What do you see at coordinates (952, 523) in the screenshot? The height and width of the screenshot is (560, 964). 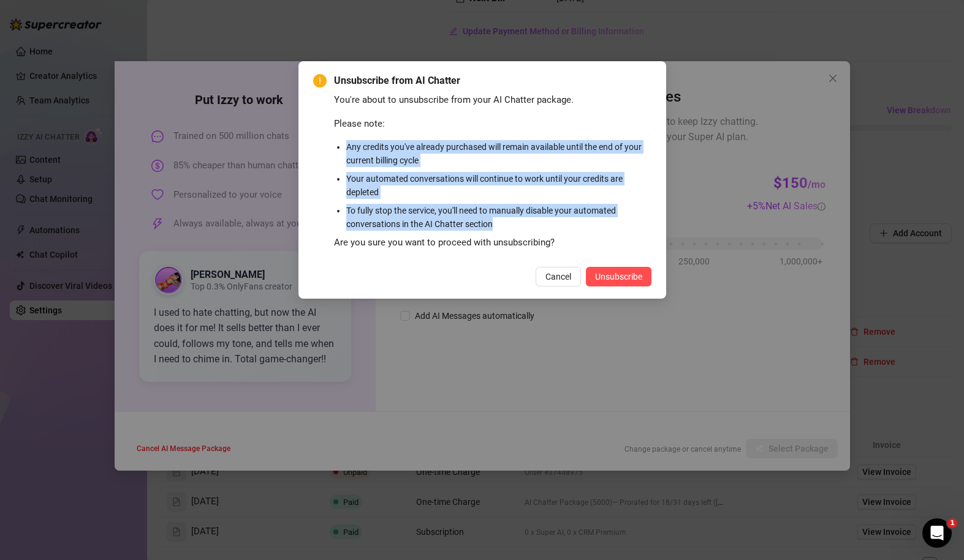 I see `span: 1` at bounding box center [952, 523].